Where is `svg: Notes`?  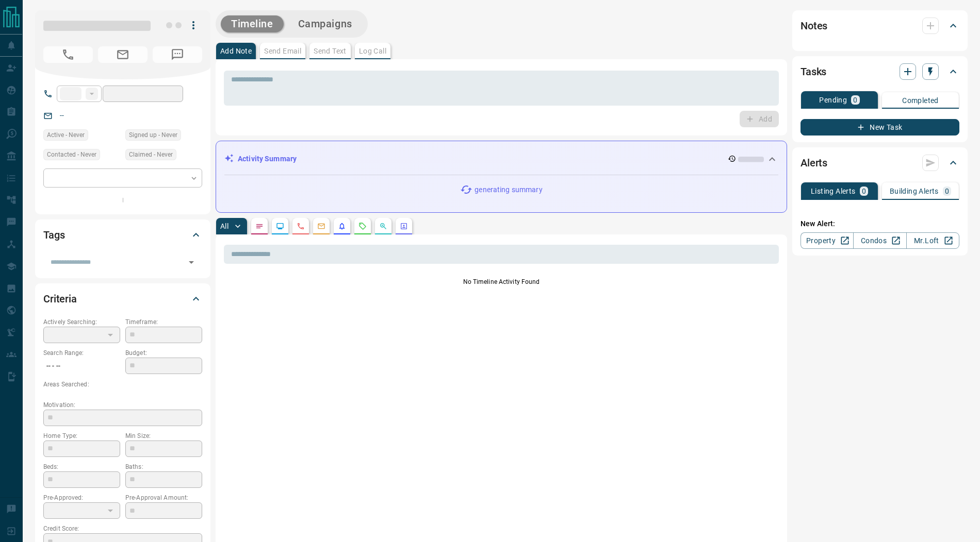
svg: Notes is located at coordinates (259, 226).